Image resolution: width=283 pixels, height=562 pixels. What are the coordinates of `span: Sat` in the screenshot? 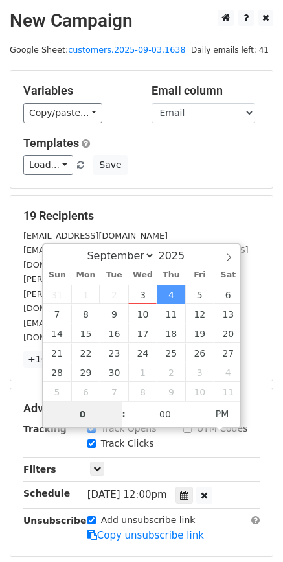 It's located at (228, 275).